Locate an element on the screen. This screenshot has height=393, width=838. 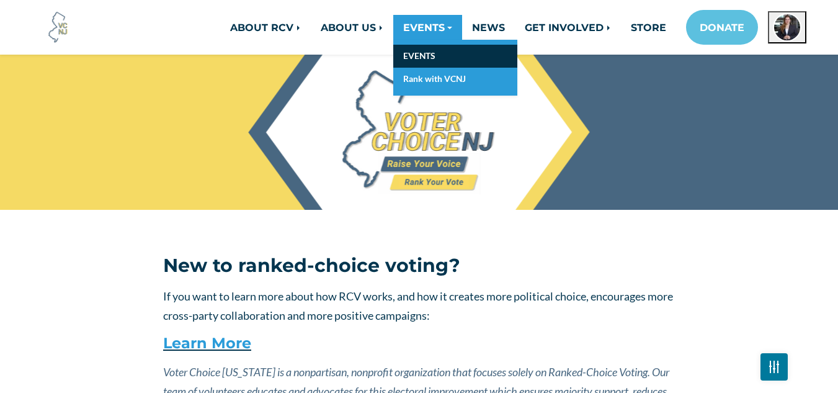
h3: New to ranked-choice voting? is located at coordinates (419, 265).